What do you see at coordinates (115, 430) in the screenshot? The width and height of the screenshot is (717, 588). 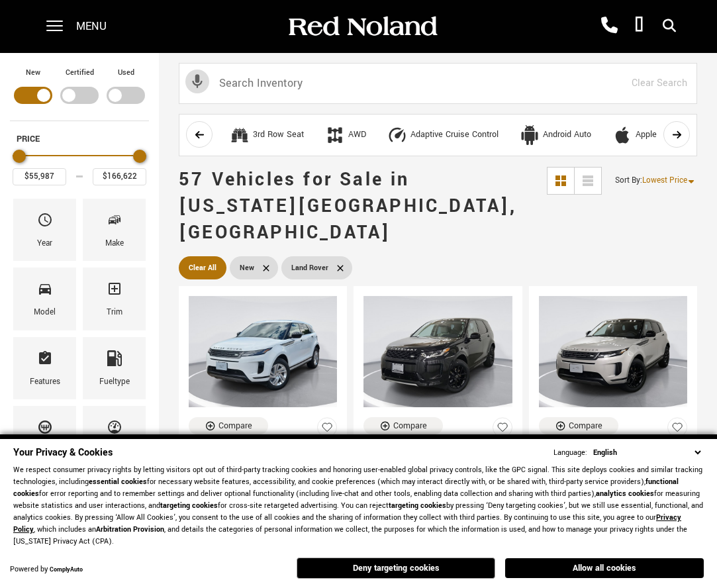 I see `span: Mileage` at bounding box center [115, 430].